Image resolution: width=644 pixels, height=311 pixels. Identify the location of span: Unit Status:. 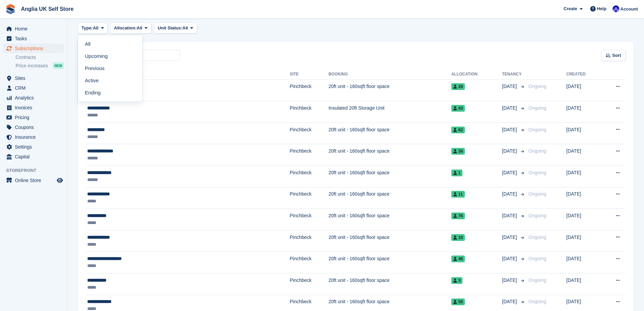
(170, 28).